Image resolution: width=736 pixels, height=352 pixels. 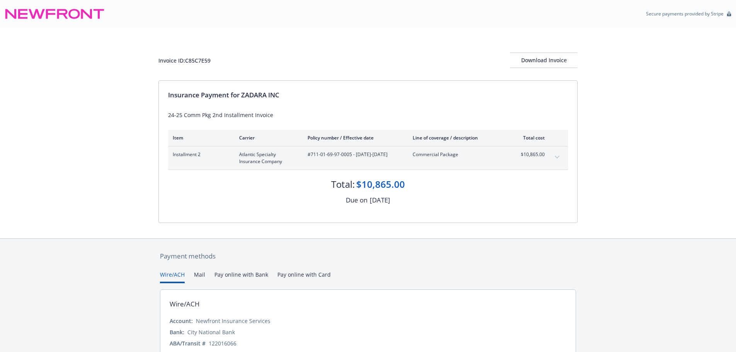 What do you see at coordinates (543, 60) in the screenshot?
I see `div: Download Invoice` at bounding box center [543, 60].